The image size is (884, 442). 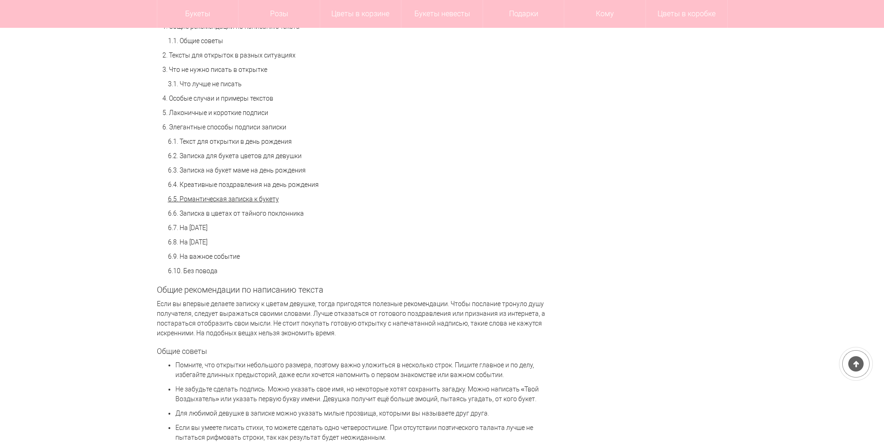 I want to click on p: Помните, что открытки небольшого размера, поэтому важно уложиться в несколько строк. Пишите главн..., so click(x=364, y=370).